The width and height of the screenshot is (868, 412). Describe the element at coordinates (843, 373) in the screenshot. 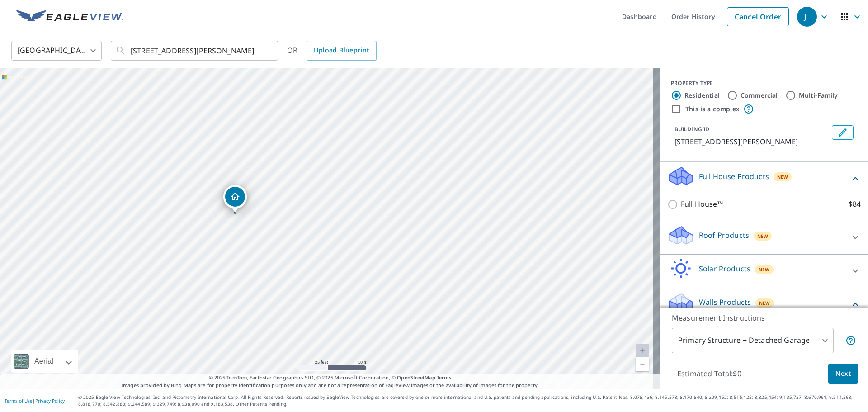

I see `span: Next` at that location.